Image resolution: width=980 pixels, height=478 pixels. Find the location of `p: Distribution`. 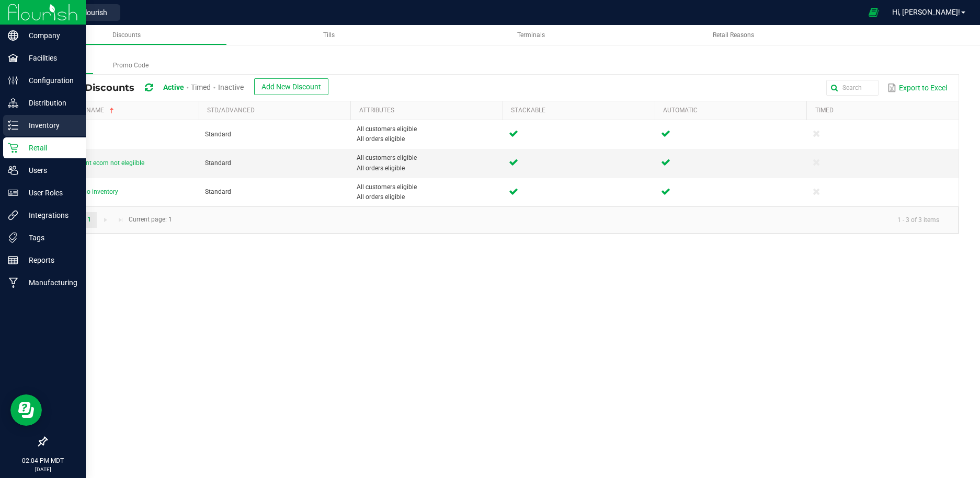

p: Distribution is located at coordinates (50, 103).